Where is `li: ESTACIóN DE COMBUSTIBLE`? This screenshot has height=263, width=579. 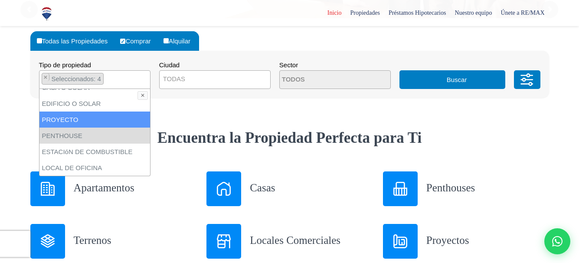 li: ESTACIóN DE COMBUSTIBLE is located at coordinates (95, 151).